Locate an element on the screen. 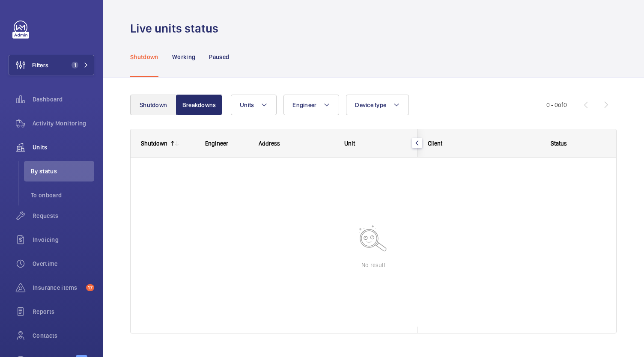 This screenshot has width=644, height=357. span: of is located at coordinates (561, 105).